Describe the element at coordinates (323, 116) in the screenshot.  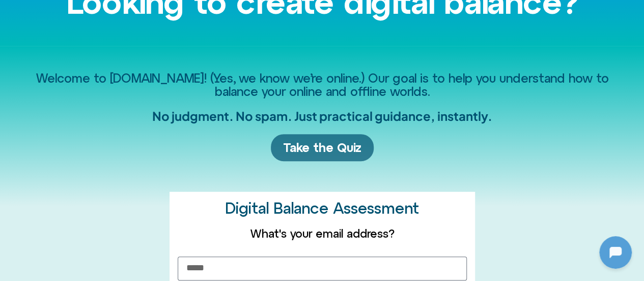
I see `h2: No judgment. No spam. Just practical guidance, instantly.` at that location.